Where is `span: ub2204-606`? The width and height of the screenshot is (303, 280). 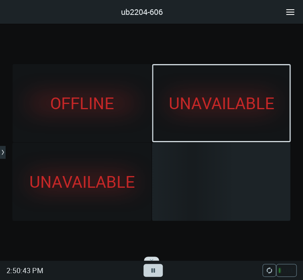 span: ub2204-606 is located at coordinates (142, 12).